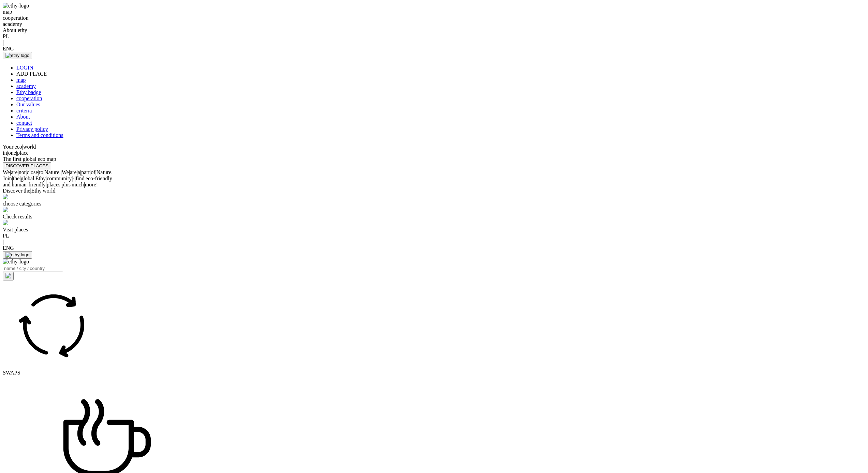 Image resolution: width=868 pixels, height=473 pixels. What do you see at coordinates (23, 153) in the screenshot?
I see `span: place` at bounding box center [23, 153].